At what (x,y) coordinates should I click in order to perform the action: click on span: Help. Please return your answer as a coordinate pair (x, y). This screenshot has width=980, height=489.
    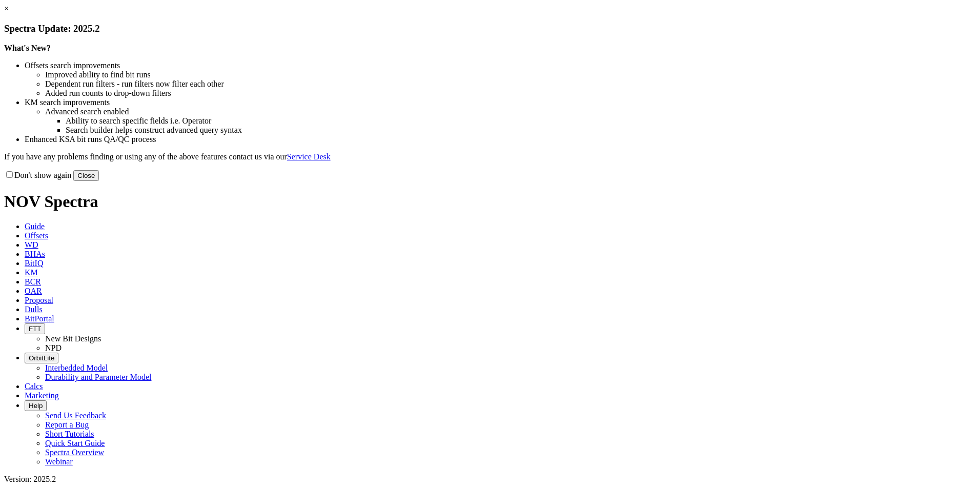
    Looking at the image, I should click on (36, 405).